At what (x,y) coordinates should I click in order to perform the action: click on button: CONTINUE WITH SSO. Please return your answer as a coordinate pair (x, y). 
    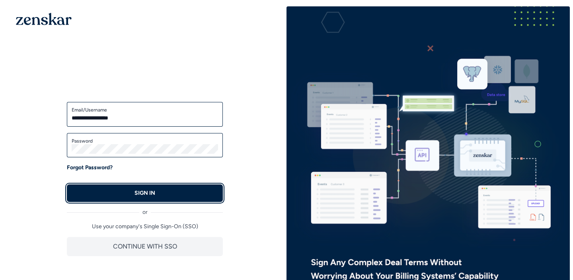
    Looking at the image, I should click on (145, 246).